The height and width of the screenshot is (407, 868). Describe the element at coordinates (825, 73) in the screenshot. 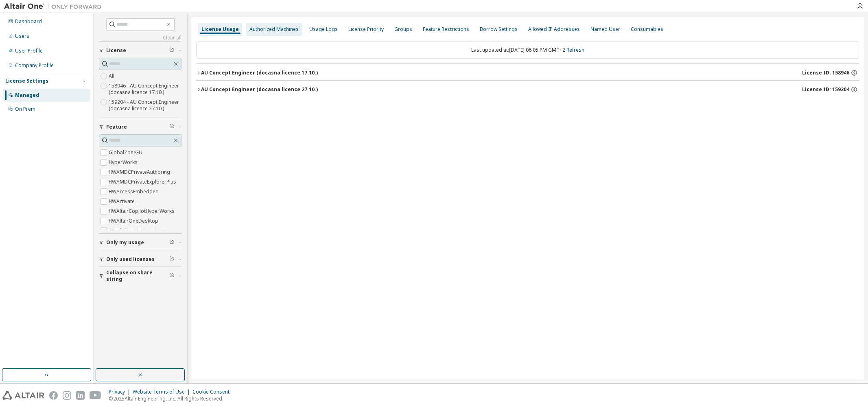

I see `span: License ID: 158946` at that location.